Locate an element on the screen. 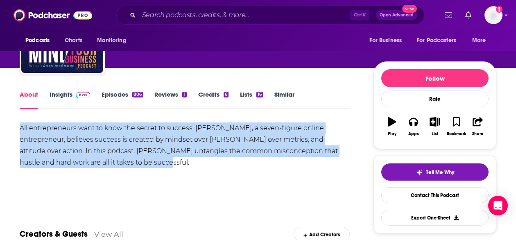  button: Apps is located at coordinates (413, 126).